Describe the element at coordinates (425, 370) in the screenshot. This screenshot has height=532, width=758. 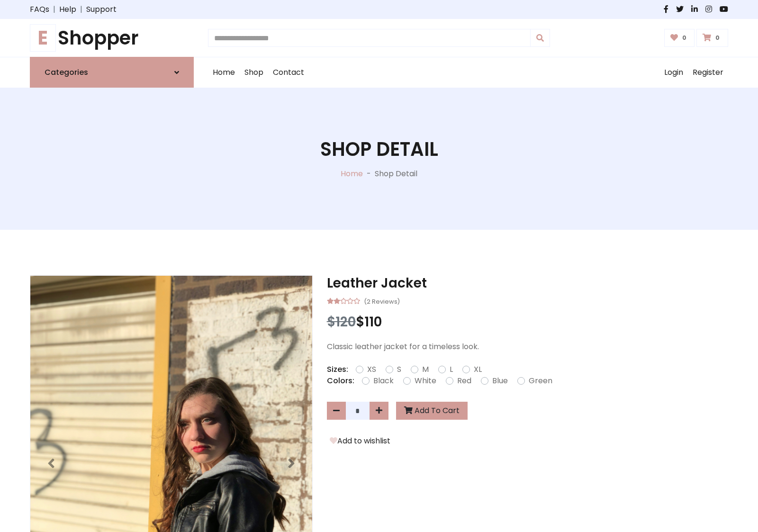
I see `label: M` at that location.